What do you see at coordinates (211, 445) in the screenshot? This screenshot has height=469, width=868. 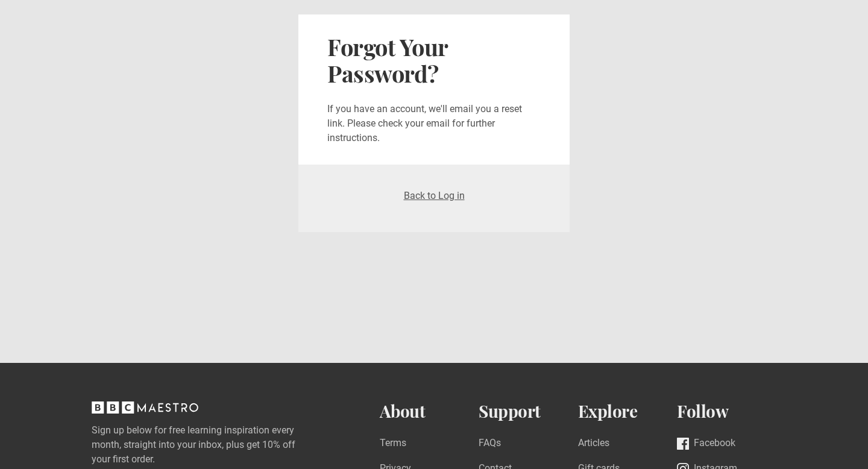 I see `label: Sign up below for free learning inspiration every month, straight into your inbox, plus get 10% o...` at bounding box center [211, 445].